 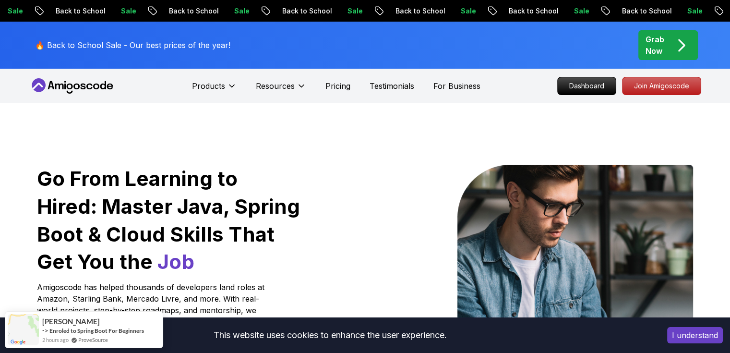 What do you see at coordinates (457, 86) in the screenshot?
I see `p: For Business` at bounding box center [457, 86].